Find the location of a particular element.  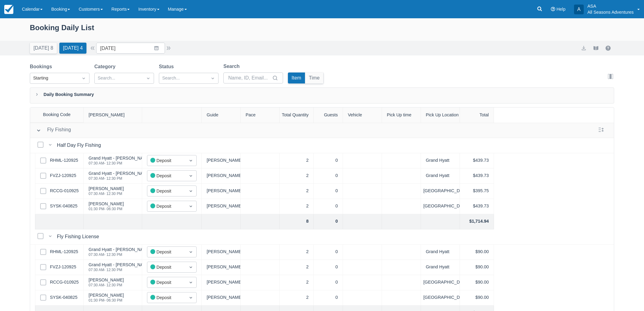

div: A is located at coordinates (579, 10).